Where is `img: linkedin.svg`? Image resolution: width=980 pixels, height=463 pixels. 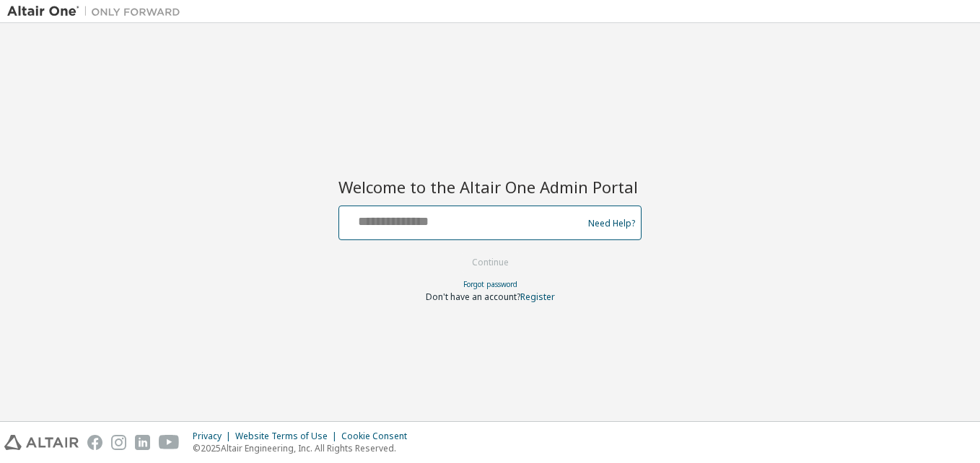 img: linkedin.svg is located at coordinates (142, 442).